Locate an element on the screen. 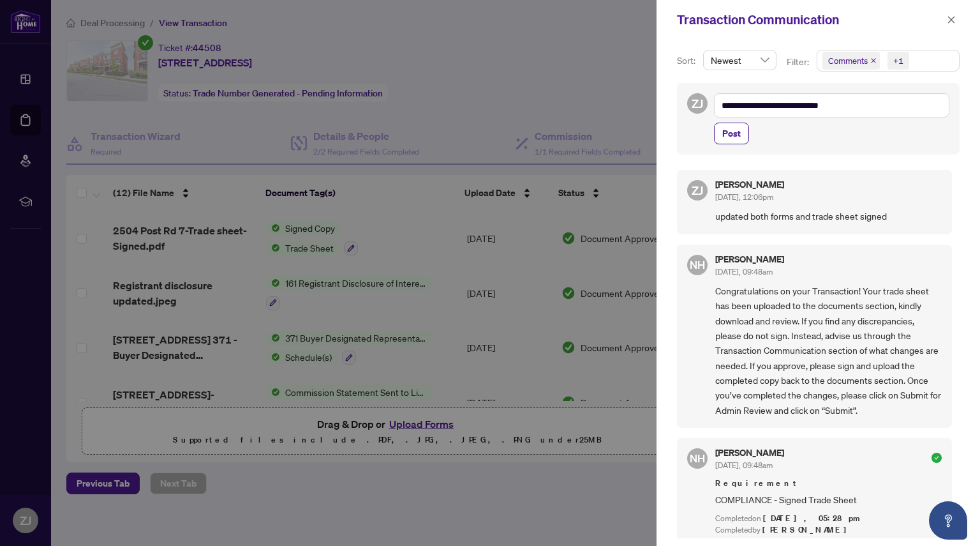 The width and height of the screenshot is (980, 546). span: updated both forms and trade sheet signed is located at coordinates (828, 216).